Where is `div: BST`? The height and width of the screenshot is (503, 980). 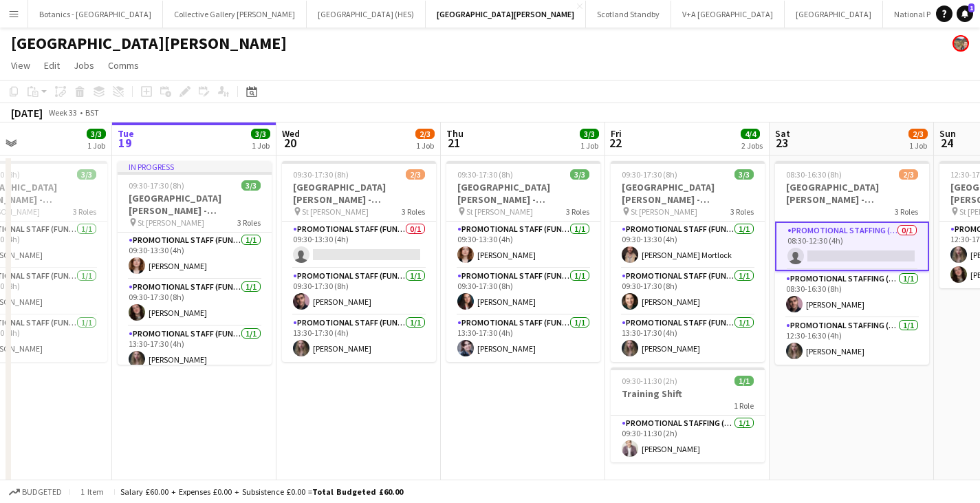
div: BST is located at coordinates (92, 112).